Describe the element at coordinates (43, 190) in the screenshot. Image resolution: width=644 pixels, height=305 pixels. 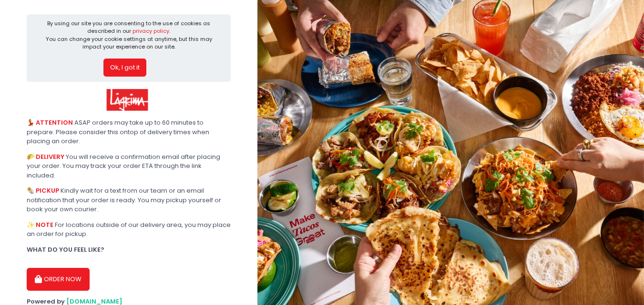
I see `b: 🌯 PICKUP` at that location.